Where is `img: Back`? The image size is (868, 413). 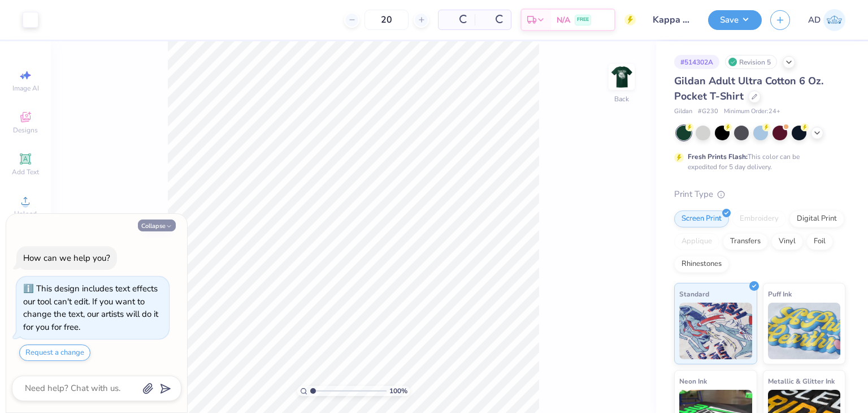 img: Back is located at coordinates (621, 77).